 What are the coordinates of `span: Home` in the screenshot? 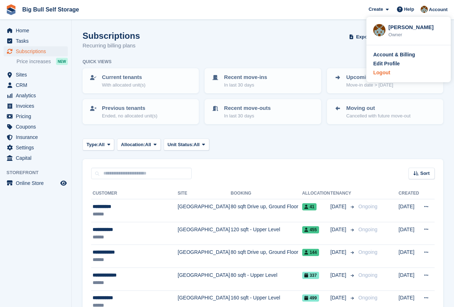 It's located at (37, 30).